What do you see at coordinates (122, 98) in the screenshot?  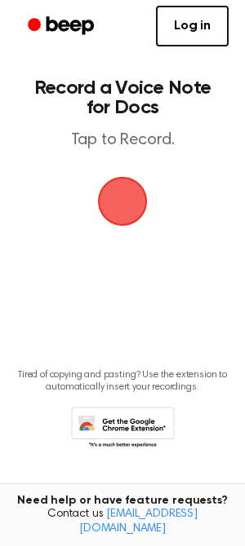 I see `h1: Record a Voice Note for Docs` at bounding box center [122, 98].